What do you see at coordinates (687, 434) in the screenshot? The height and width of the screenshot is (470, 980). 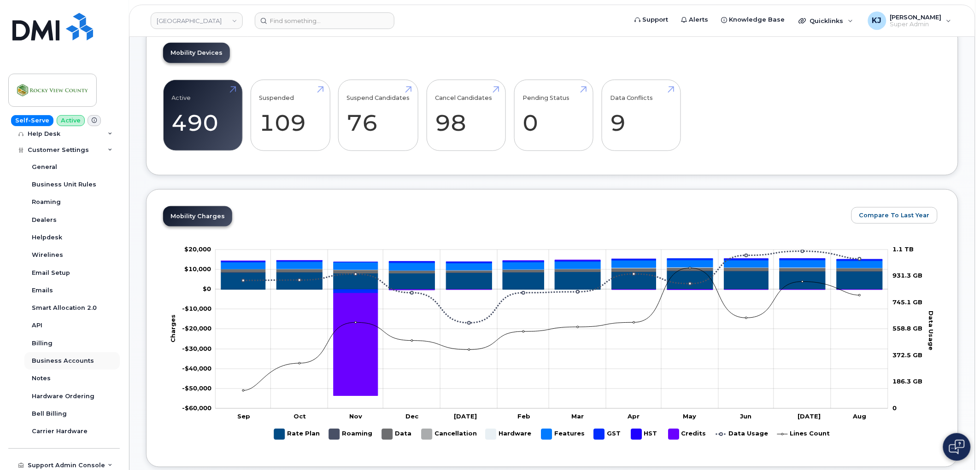 I see `g: Credits` at bounding box center [687, 434].